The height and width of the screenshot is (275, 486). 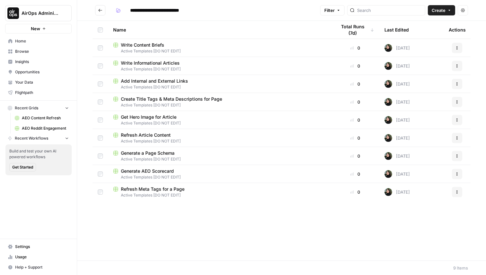 I want to click on div: 9 Items, so click(x=461, y=268).